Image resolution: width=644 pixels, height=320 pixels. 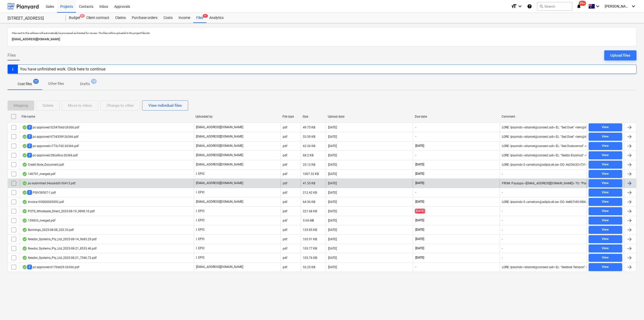 I want to click on div: 212.42 KB, so click(x=310, y=193).